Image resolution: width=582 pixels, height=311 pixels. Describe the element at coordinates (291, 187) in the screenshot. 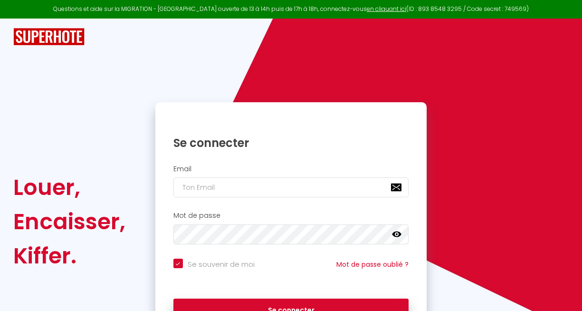

I see `input: Ton Email` at that location.